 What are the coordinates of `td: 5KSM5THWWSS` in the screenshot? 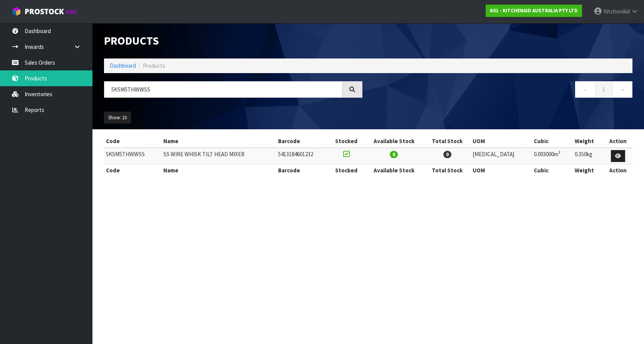 It's located at (132, 156).